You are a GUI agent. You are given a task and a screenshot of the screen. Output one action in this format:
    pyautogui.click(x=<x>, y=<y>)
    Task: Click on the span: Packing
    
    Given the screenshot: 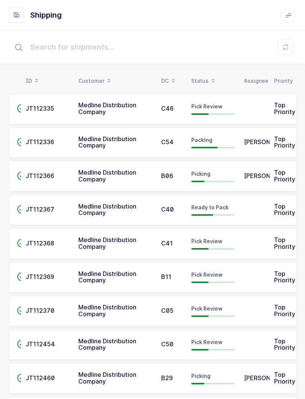 What is the action you would take?
    pyautogui.click(x=202, y=140)
    